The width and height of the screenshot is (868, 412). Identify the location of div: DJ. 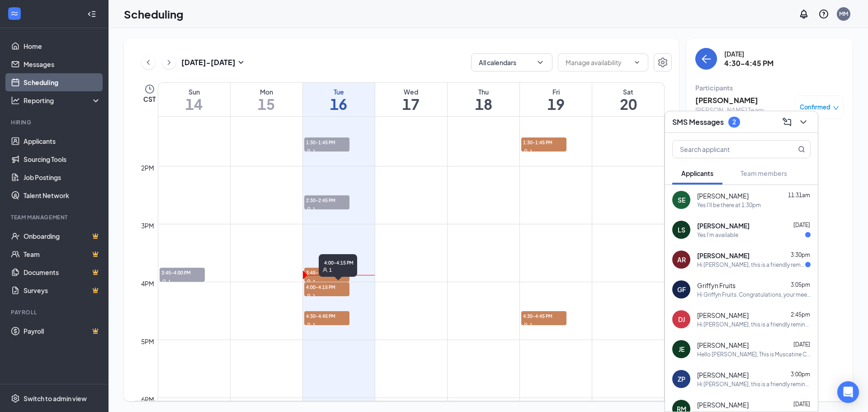
(681, 319).